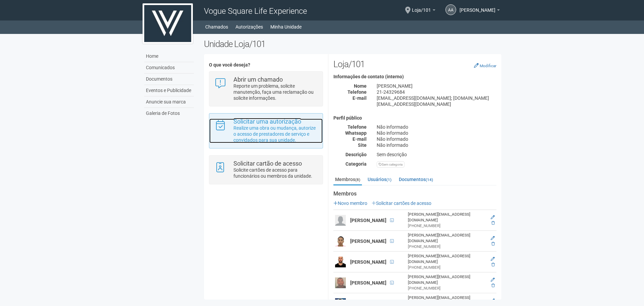  Describe the element at coordinates (437, 92) in the screenshot. I see `div: 21-24329684` at that location.